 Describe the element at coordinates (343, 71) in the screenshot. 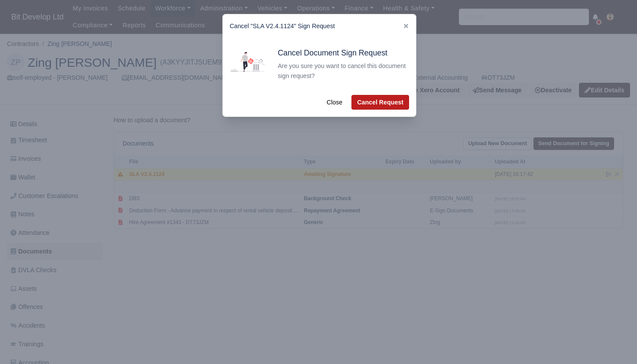

I see `div: Are you sure you want to cancel this document sign request?` at that location.